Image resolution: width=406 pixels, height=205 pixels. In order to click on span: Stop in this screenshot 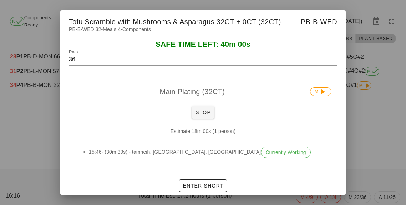, I will do `click(203, 112)`.